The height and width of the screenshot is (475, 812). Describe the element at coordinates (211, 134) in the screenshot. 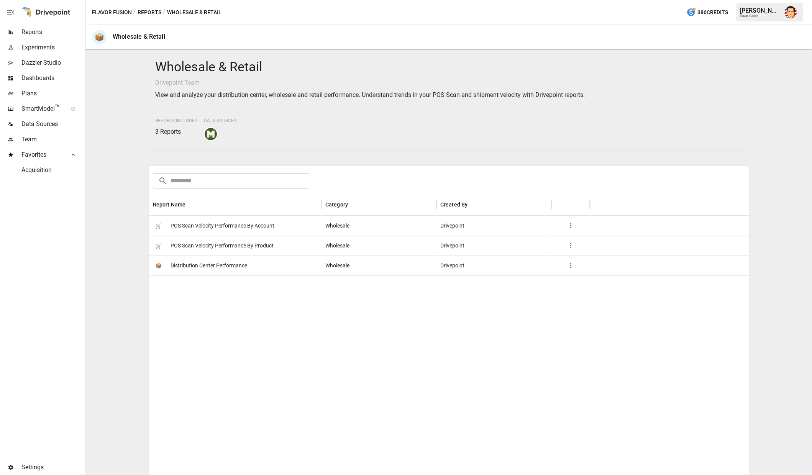

I see `img: muffindata` at that location.